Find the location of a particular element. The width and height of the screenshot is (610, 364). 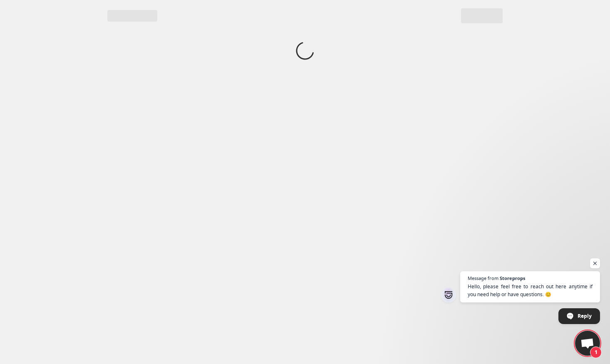

span: Hello, please feel free to reach out here anytime if you need help or have questions. 😊 is located at coordinates (530, 290).